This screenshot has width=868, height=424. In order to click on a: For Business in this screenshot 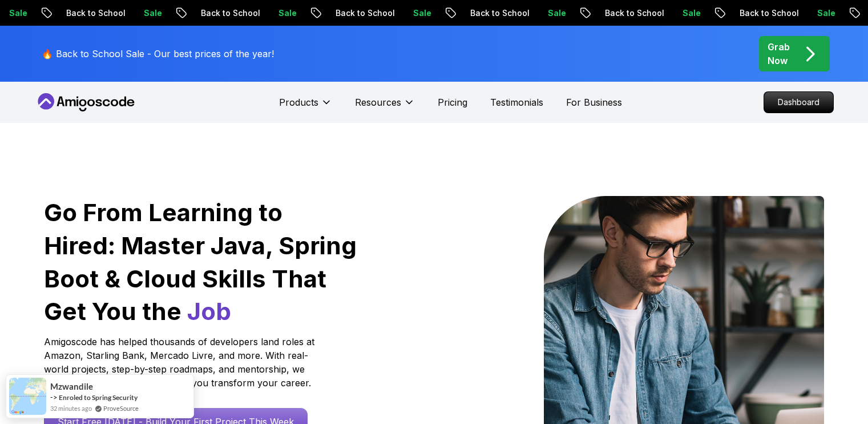, I will do `click(594, 102)`.